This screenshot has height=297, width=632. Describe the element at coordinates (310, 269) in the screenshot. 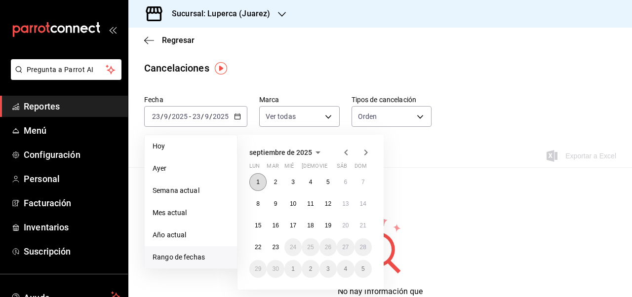

I see `button: 2 de octubre de 2025` at that location.